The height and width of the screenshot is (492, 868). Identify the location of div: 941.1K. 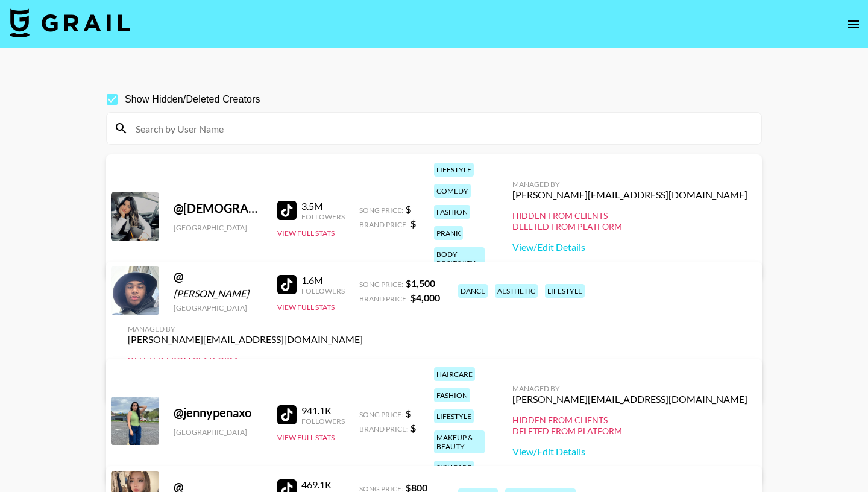
(323, 411).